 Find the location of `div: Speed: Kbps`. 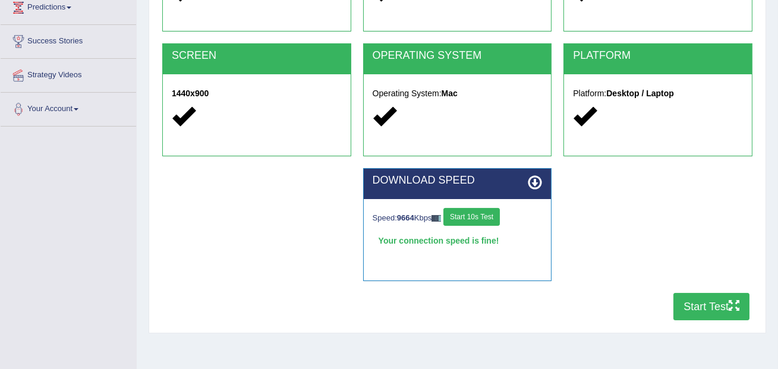

div: Speed: Kbps is located at coordinates (458, 218).